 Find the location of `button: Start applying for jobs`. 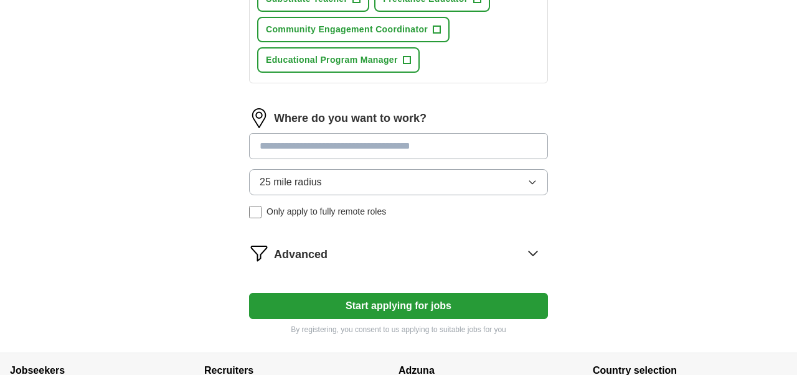

button: Start applying for jobs is located at coordinates (398, 306).